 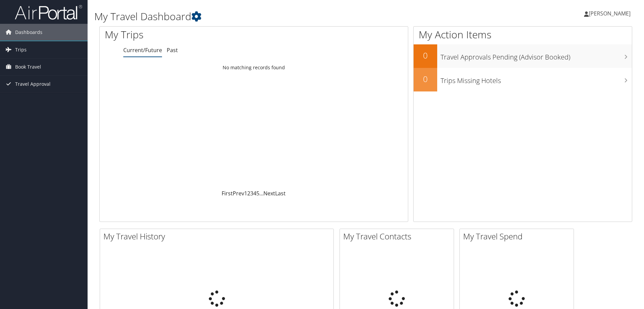 What do you see at coordinates (251, 194) in the screenshot?
I see `a: 3` at bounding box center [251, 194].